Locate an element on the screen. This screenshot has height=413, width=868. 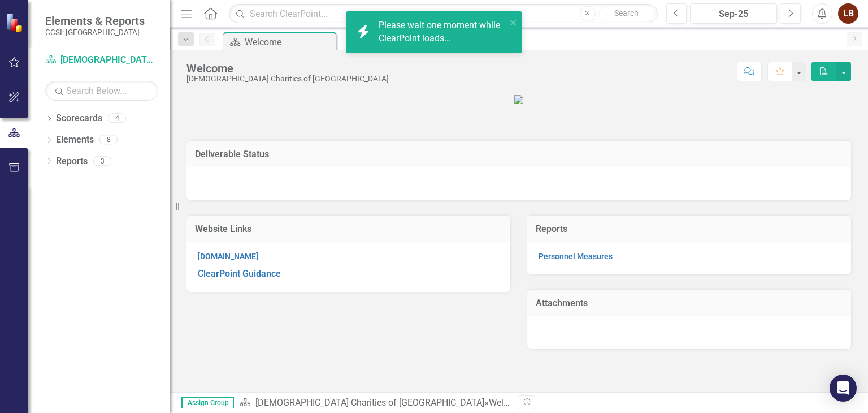
input: Search Below... is located at coordinates (102, 91).